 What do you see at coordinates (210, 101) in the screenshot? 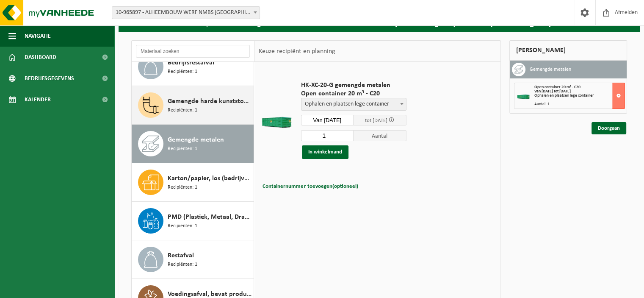
I see `span: Gemengde harde kunststoffen (PE, PP en PVC), recycleerbaar (industrieel)` at bounding box center [210, 101].